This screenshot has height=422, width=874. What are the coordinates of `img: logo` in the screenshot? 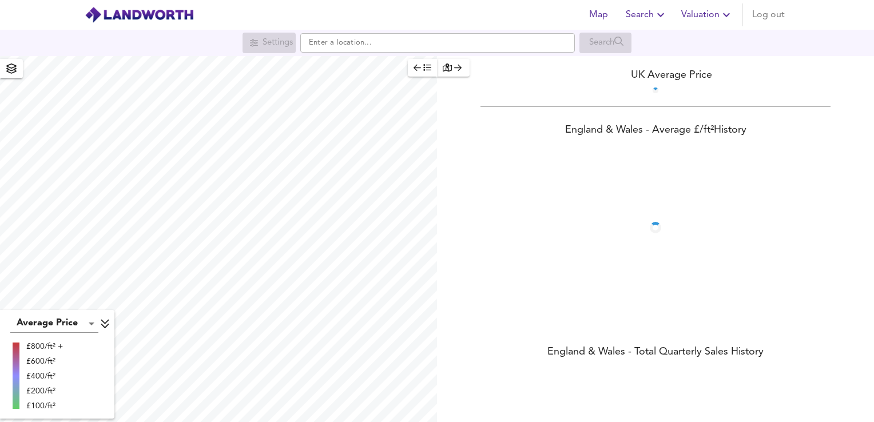 It's located at (139, 15).